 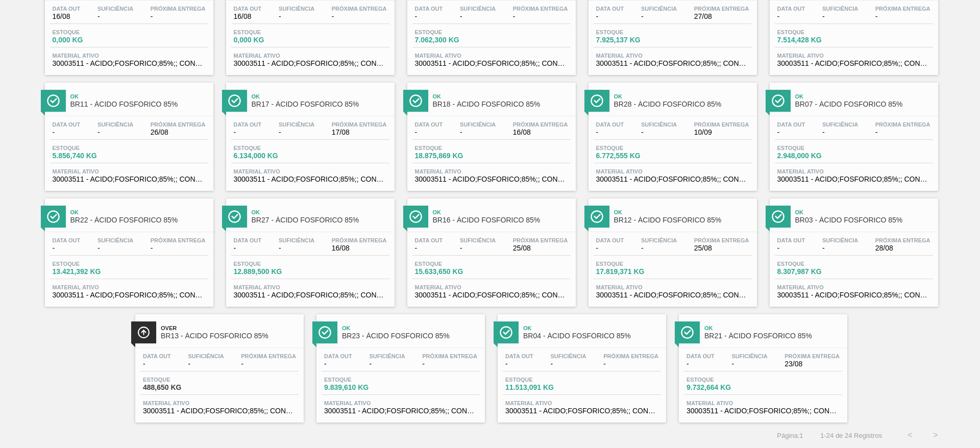 I want to click on a: ÍconeOkBR11 - ÁCIDO FOSFÓRICO 85%Data out-Suficiência-Próxima Entrega26/08Estoque5.856,740 KGMate..., so click(x=128, y=133).